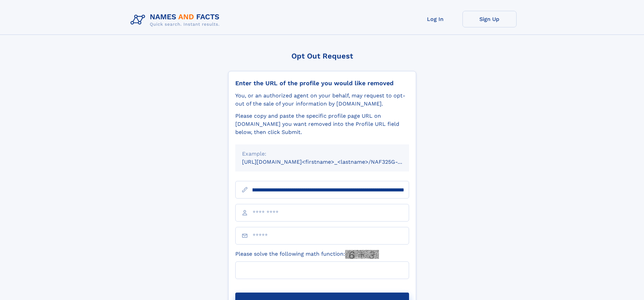 Image resolution: width=644 pixels, height=300 pixels. Describe the element at coordinates (322, 154) in the screenshot. I see `div: Example:` at that location.